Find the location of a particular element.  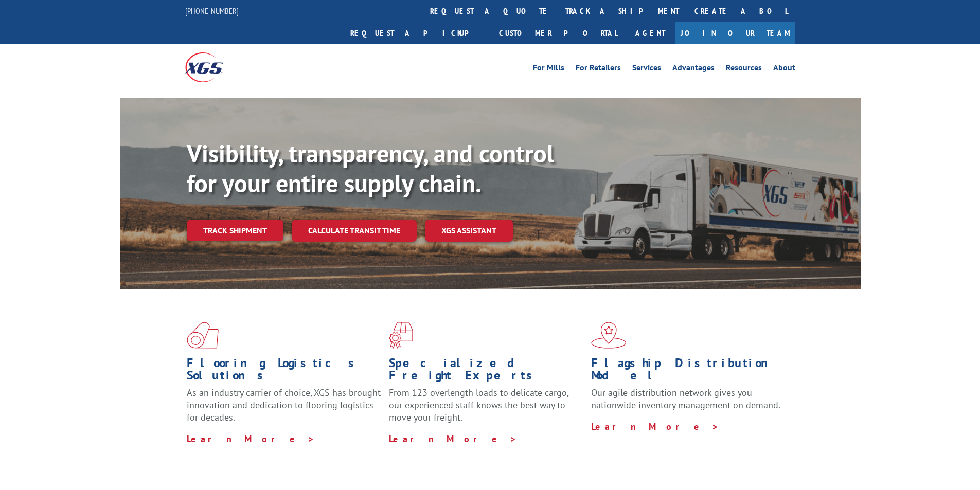

span: Our agile distribution network gives you nationwide inventory management on demand. is located at coordinates (686, 399).